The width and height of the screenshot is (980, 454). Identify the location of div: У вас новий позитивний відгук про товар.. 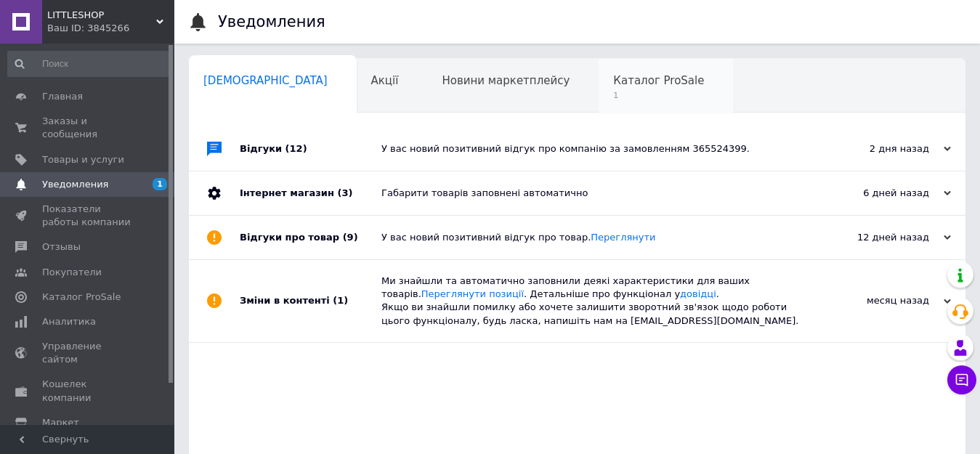
(594, 238).